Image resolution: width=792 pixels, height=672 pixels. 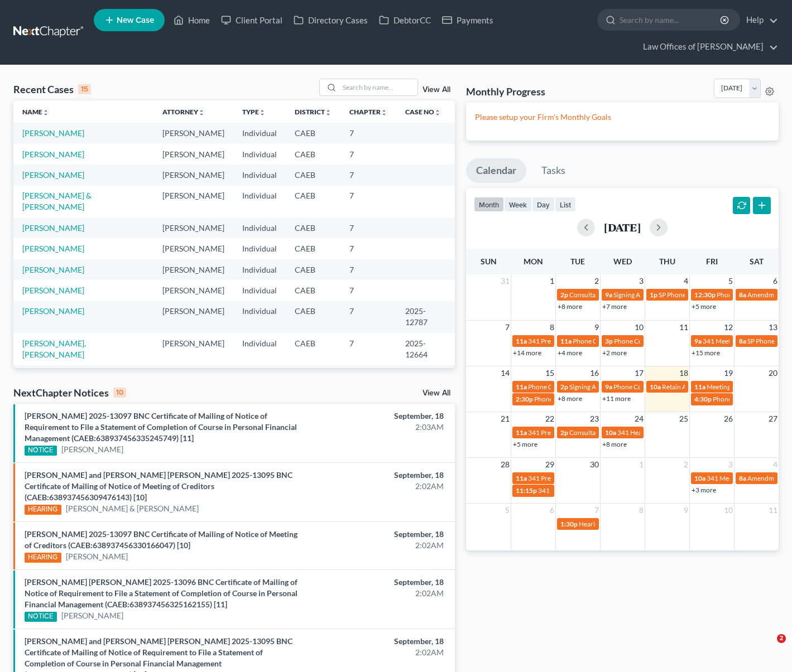 I want to click on span: 25, so click(x=684, y=419).